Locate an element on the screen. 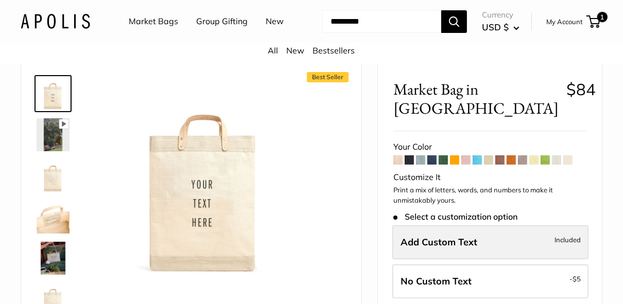 This screenshot has height=304, width=623. button: USD $ is located at coordinates (501, 27).